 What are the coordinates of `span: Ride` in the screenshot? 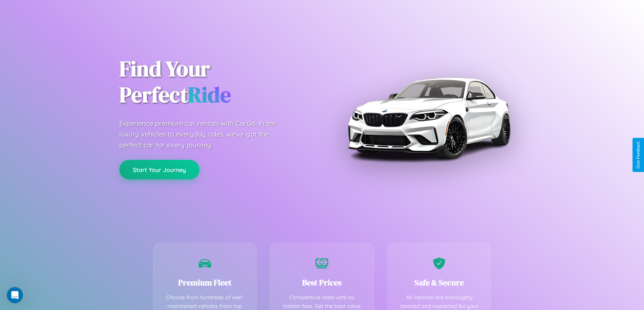 It's located at (209, 95).